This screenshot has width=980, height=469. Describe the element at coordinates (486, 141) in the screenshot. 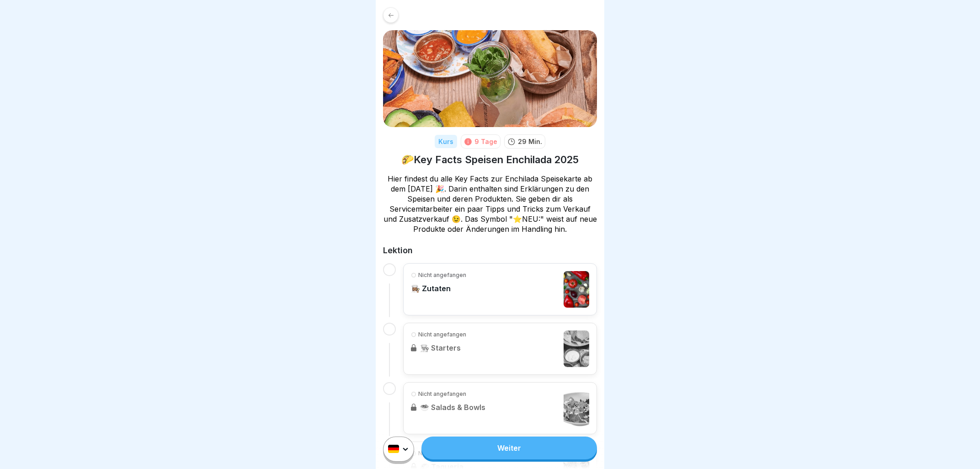

I see `div: 9 Tage` at that location.